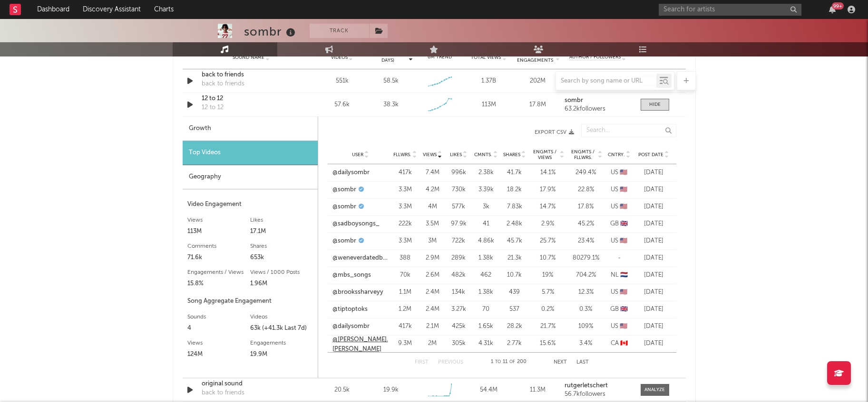  I want to click on span: Videos (last 7 days), so click(388, 58).